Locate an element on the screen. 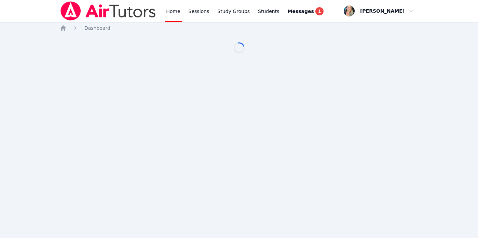 The width and height of the screenshot is (478, 238). span: Dashboard is located at coordinates (97, 28).